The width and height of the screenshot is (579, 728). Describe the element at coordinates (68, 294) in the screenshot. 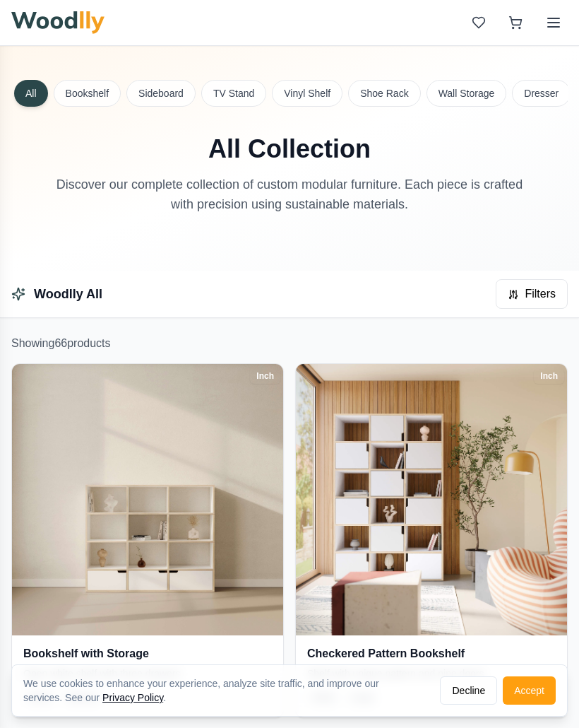

I see `a: Woodlly All` at that location.